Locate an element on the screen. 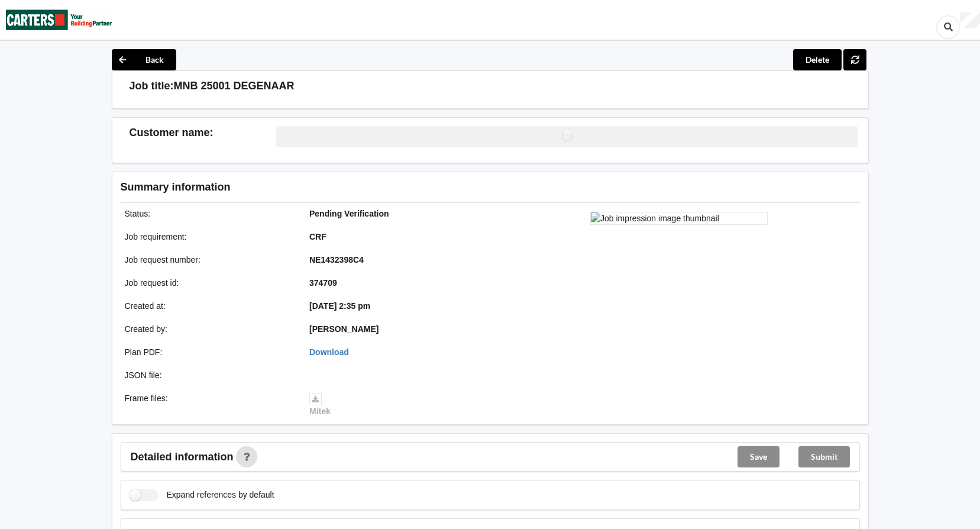  div: Frame files : is located at coordinates (208, 404).